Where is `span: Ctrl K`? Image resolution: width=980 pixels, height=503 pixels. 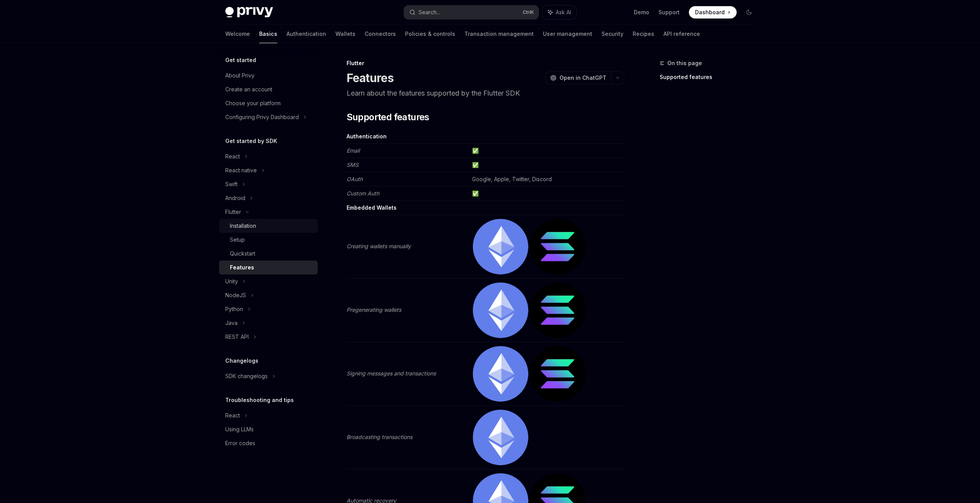
span: Ctrl K is located at coordinates (528, 13).